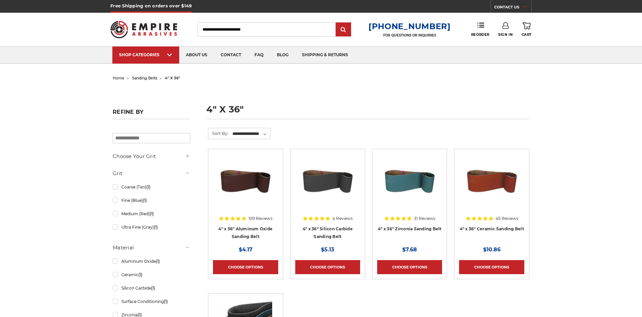  Describe the element at coordinates (480, 29) in the screenshot. I see `a: Reorder` at that location.